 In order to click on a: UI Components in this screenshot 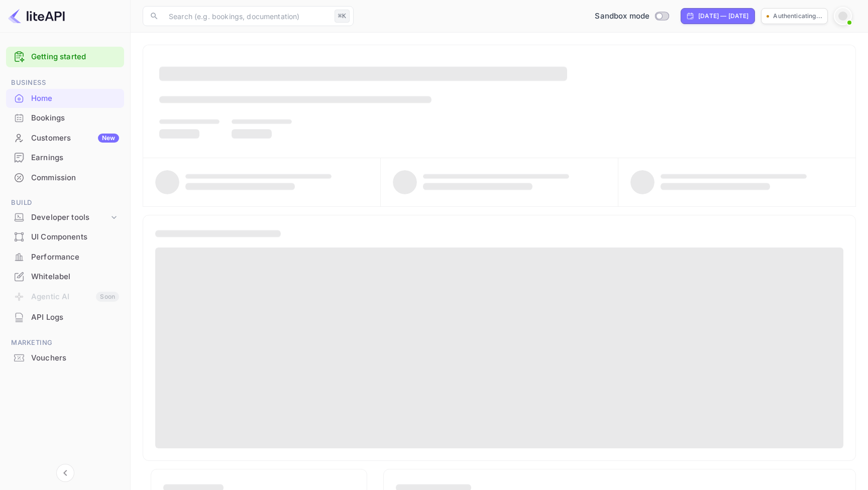, I will do `click(65, 236)`.